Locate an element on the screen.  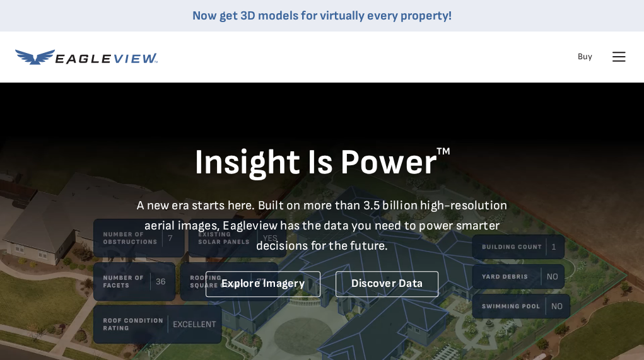
a: Buy is located at coordinates (584, 57).